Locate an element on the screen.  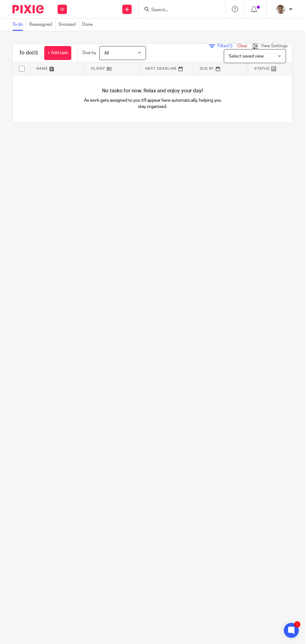
div: 1 is located at coordinates (297, 625).